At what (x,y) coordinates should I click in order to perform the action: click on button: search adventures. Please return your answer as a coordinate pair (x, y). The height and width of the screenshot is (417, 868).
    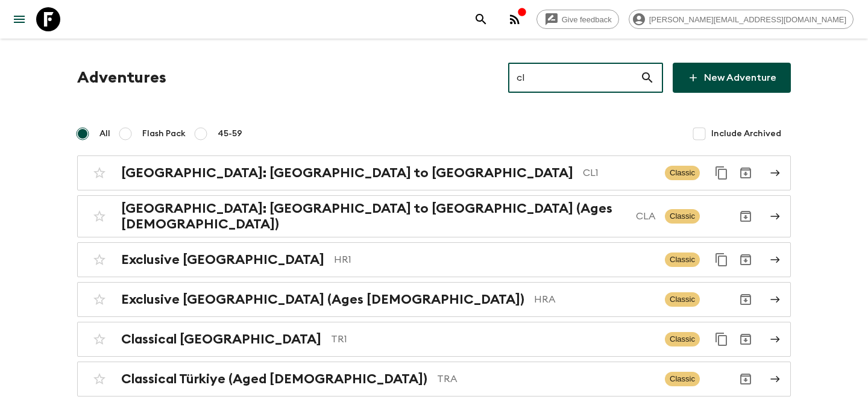
    Looking at the image, I should click on (481, 19).